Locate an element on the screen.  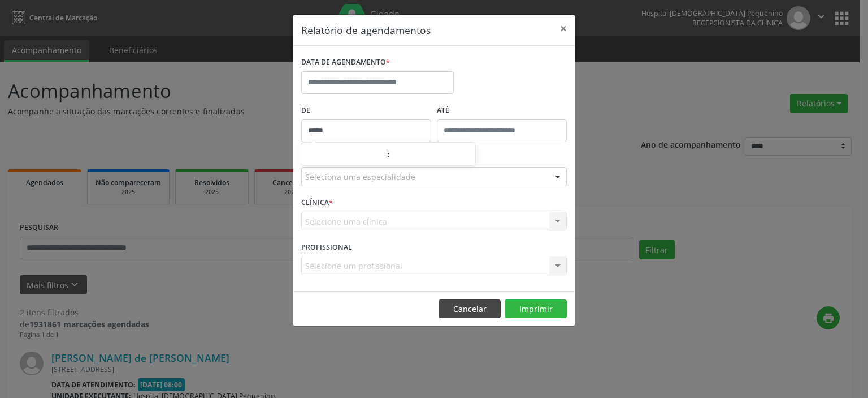
button: Close is located at coordinates (564, 28).